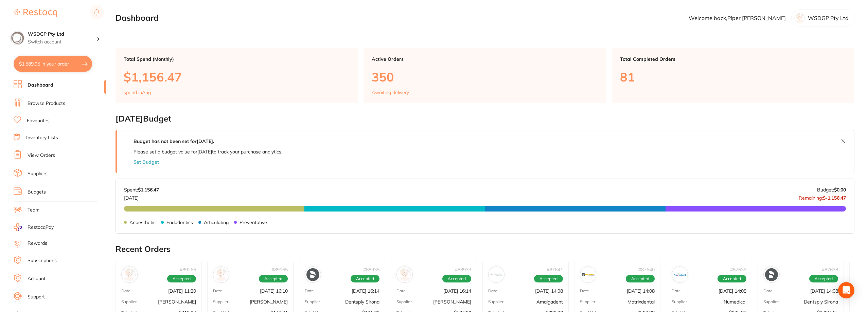  Describe the element at coordinates (38, 174) in the screenshot. I see `a: Suppliers` at that location.